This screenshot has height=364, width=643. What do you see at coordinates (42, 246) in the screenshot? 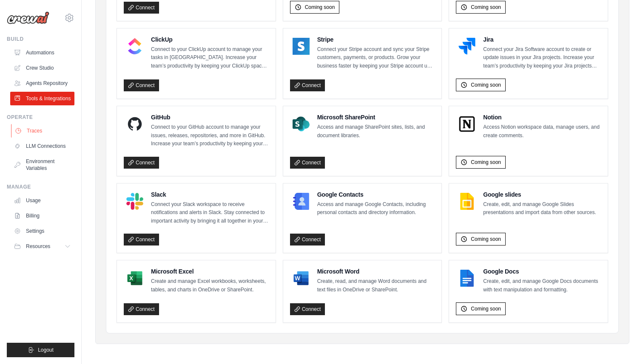
I see `button: Resources` at bounding box center [42, 246].